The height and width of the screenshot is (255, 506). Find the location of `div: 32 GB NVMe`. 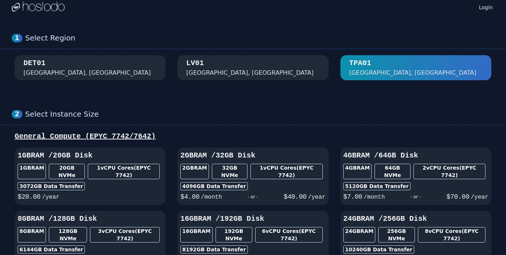

div: 32 GB NVMe is located at coordinates (230, 171).